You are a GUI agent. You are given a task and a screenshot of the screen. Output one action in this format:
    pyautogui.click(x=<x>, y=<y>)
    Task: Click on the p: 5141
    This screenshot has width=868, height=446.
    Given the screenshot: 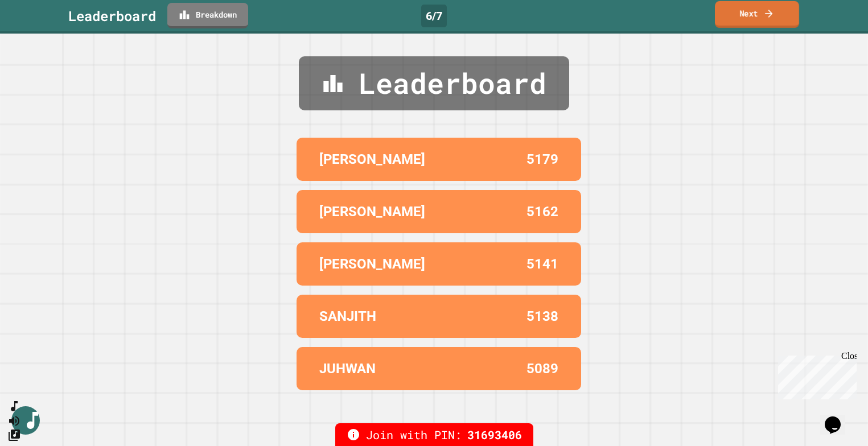 What is the action you would take?
    pyautogui.click(x=542, y=264)
    